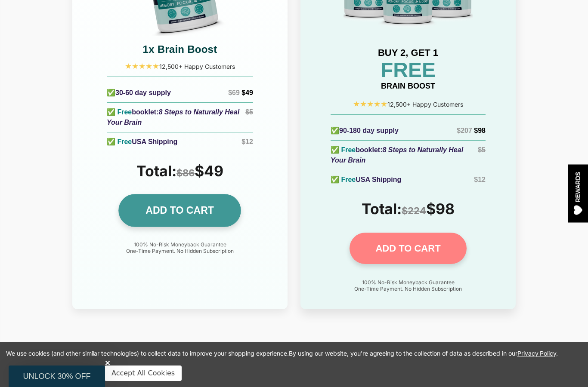 This screenshot has height=387, width=588. What do you see at coordinates (408, 70) in the screenshot?
I see `div: FREE` at bounding box center [408, 70].